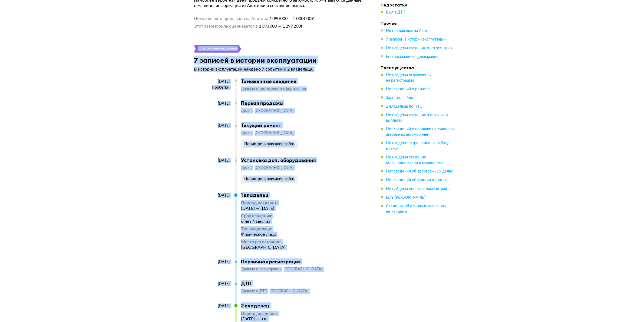 The width and height of the screenshot is (644, 322). I want to click on span: Не найдены сведения о техосмотрах, so click(419, 48).